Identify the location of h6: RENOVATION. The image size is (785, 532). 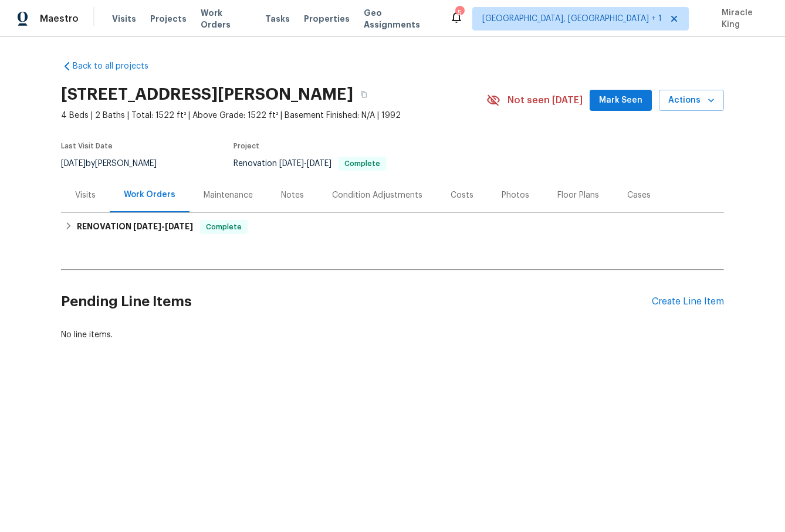
(135, 227).